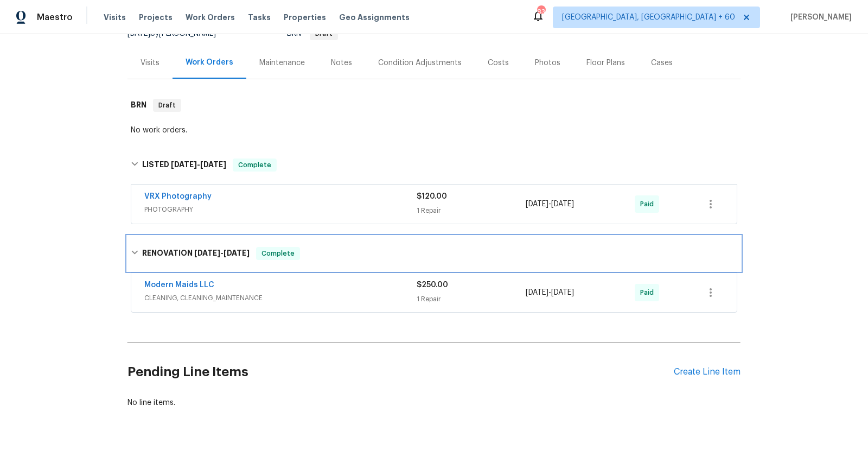  Describe the element at coordinates (312, 33) in the screenshot. I see `span: BRN` at that location.